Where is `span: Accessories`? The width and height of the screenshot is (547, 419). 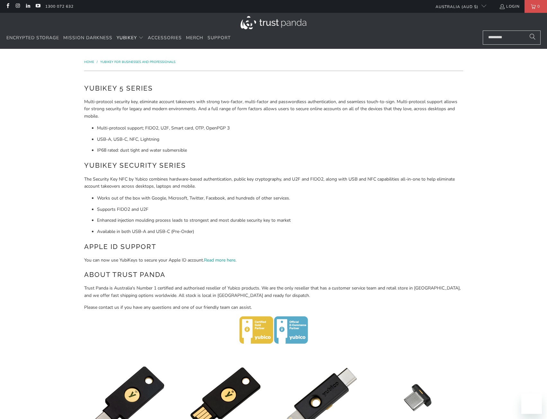
span: Accessories is located at coordinates (165, 38).